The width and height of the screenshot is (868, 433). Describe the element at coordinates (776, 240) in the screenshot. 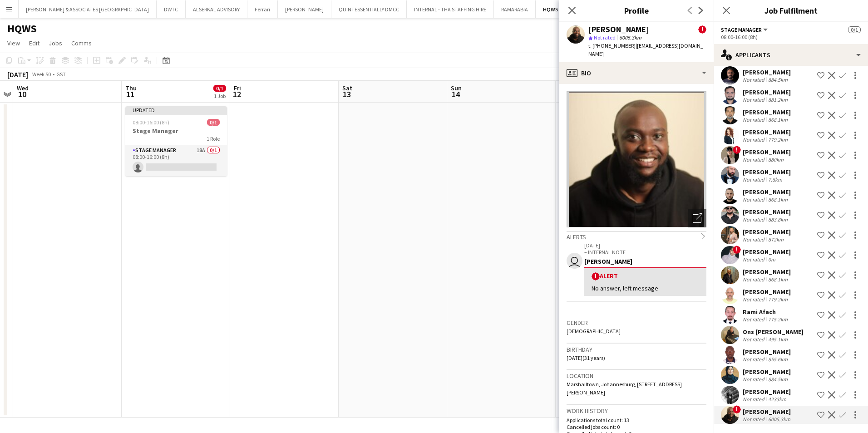

I see `div: 872km` at that location.